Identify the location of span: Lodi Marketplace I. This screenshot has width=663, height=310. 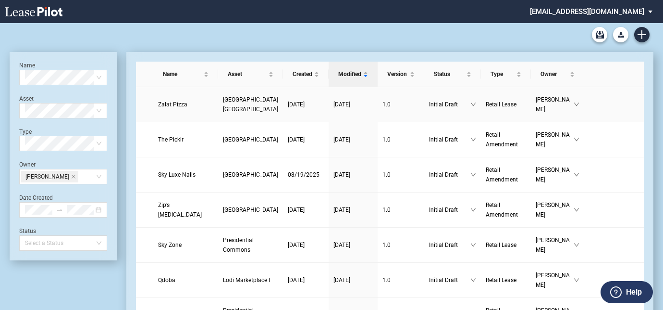
(247, 280).